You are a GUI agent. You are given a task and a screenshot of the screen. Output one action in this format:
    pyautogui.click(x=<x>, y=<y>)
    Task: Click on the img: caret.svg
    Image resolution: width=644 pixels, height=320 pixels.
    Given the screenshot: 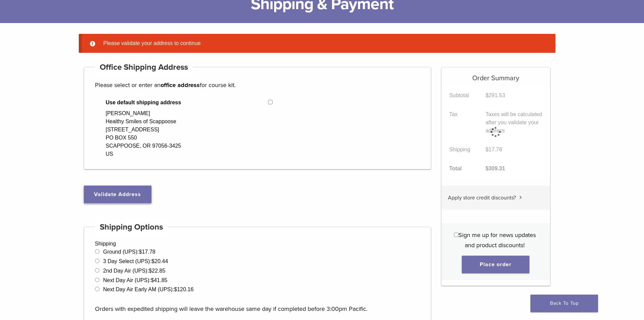 What is the action you would take?
    pyautogui.click(x=521, y=197)
    